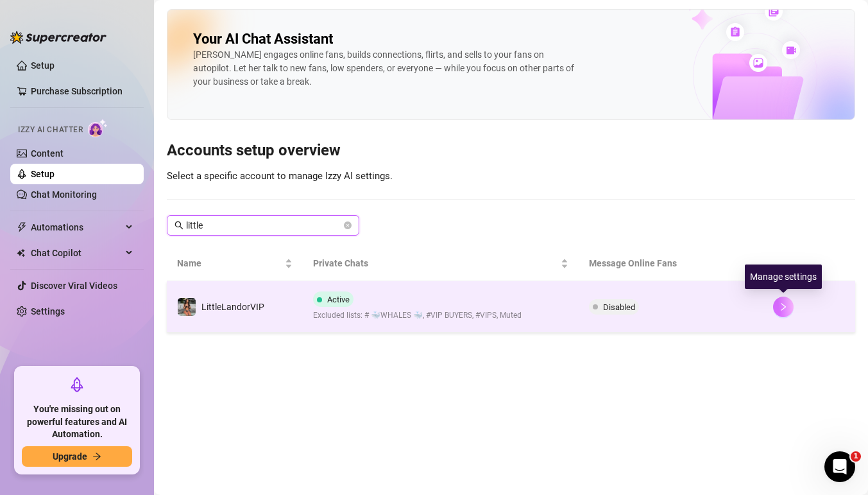 This screenshot has width=868, height=495. I want to click on span: You're missing out on powerful features and AI Automation., so click(77, 422).